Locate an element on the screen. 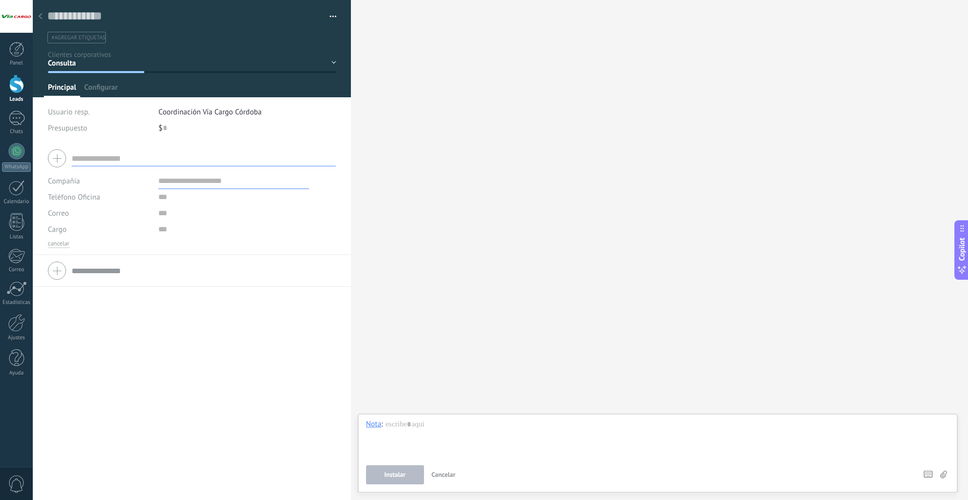 The image size is (968, 500). div: Ajustes is located at coordinates (17, 338).